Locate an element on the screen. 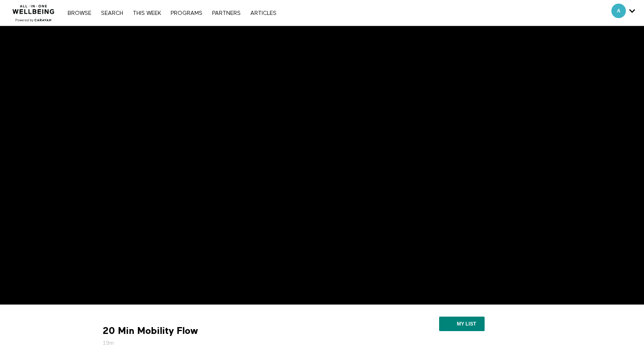 The image size is (644, 348). a: Search is located at coordinates (112, 13).